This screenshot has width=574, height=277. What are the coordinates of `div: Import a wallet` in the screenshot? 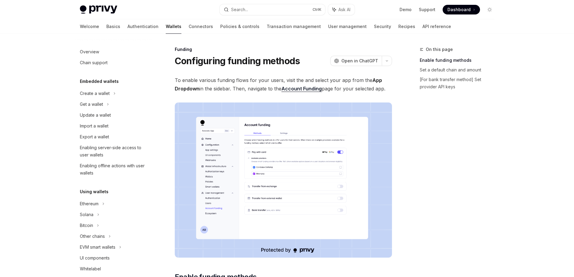 It's located at (94, 126).